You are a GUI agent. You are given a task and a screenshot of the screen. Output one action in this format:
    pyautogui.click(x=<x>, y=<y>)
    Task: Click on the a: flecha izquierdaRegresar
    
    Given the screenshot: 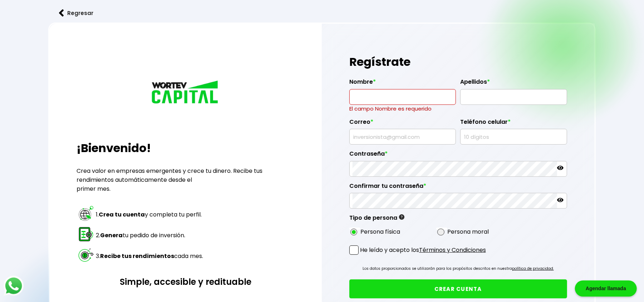 What is the action you would take?
    pyautogui.click(x=322, y=13)
    